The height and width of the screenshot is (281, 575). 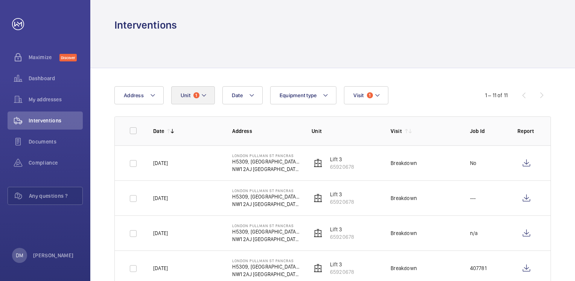 What do you see at coordinates (134, 95) in the screenshot?
I see `span: Address` at bounding box center [134, 95].